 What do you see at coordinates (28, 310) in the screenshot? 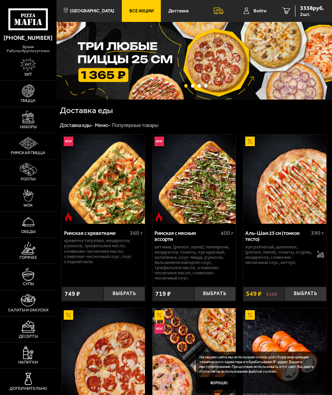
I see `span: Салаты и закуски` at bounding box center [28, 310].